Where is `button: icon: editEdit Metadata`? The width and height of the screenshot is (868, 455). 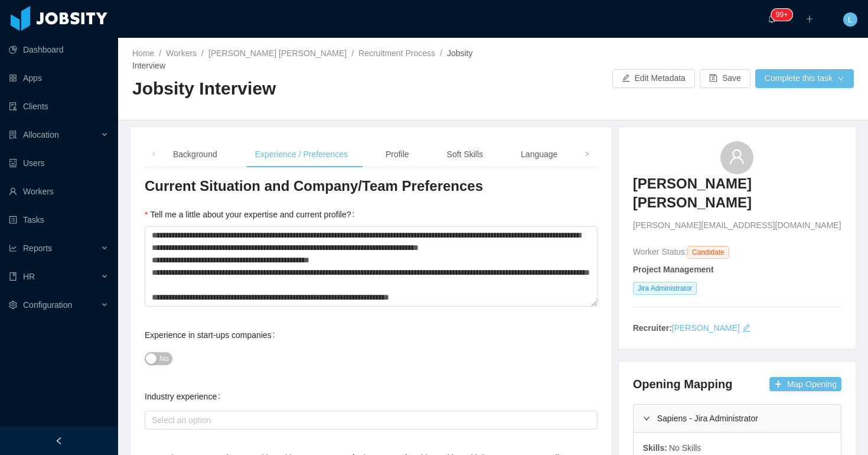
button: icon: editEdit Metadata is located at coordinates (653, 79).